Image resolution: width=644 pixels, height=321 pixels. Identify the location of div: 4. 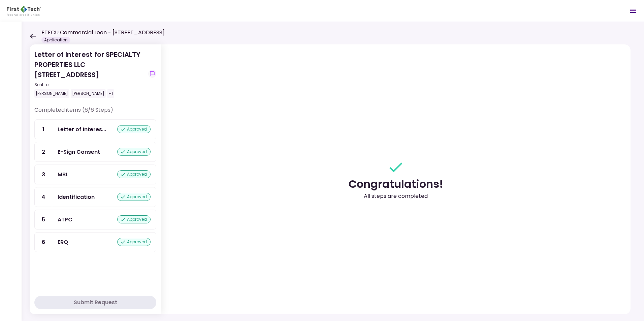
(43, 197).